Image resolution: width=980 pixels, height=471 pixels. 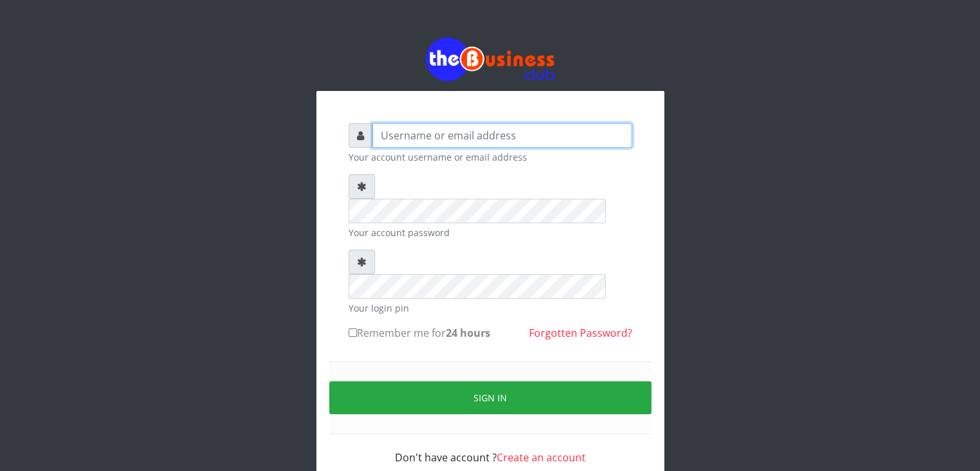 What do you see at coordinates (353, 332) in the screenshot?
I see `input: Remember me for24 hours` at bounding box center [353, 332].